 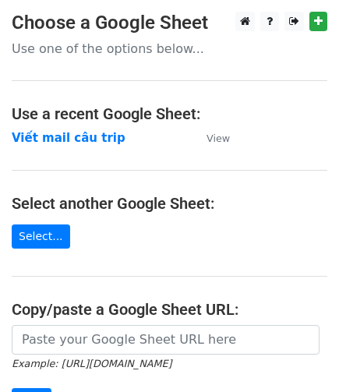 I want to click on h4: Select another Google Sheet:, so click(x=169, y=203).